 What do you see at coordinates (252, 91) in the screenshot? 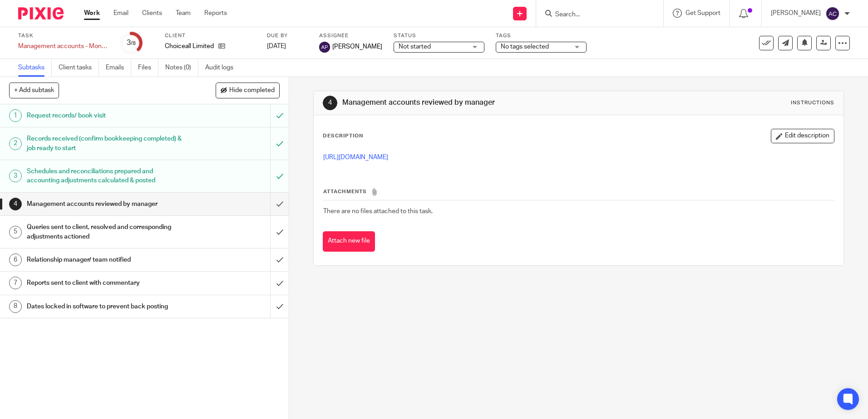
I see `span: Hide completed` at bounding box center [252, 91].